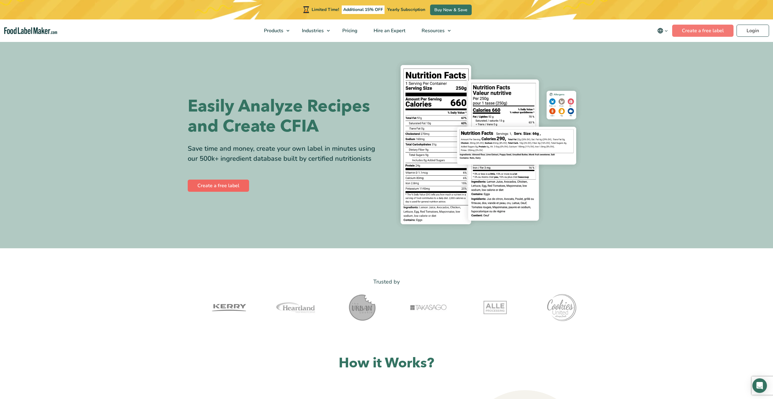 The height and width of the screenshot is (399, 773). What do you see at coordinates (325, 9) in the screenshot?
I see `span: Limited Time!` at bounding box center [325, 9].